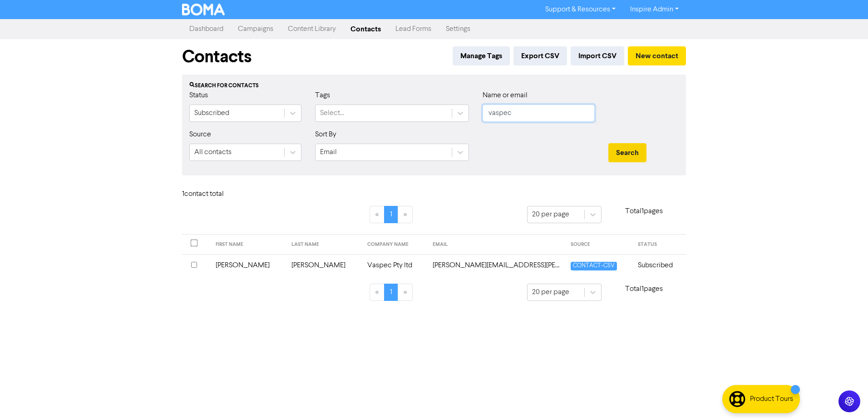 This screenshot has width=868, height=420. I want to click on a: Dashboard, so click(206, 29).